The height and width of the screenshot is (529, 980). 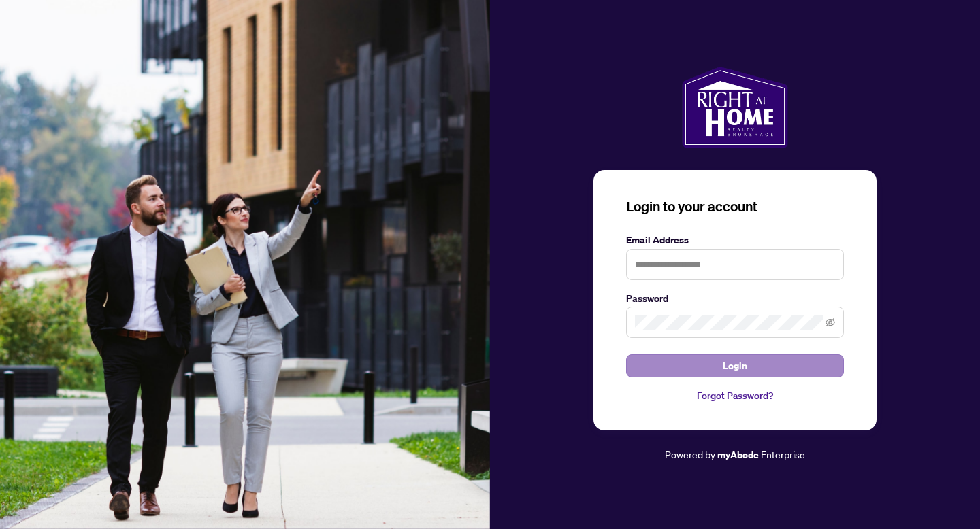 I want to click on span: eye-invisible, so click(x=830, y=323).